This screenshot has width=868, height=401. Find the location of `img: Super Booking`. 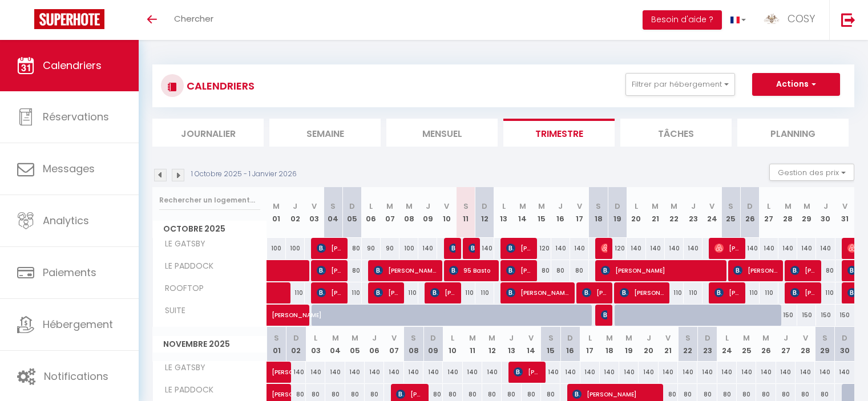

img: Super Booking is located at coordinates (69, 19).